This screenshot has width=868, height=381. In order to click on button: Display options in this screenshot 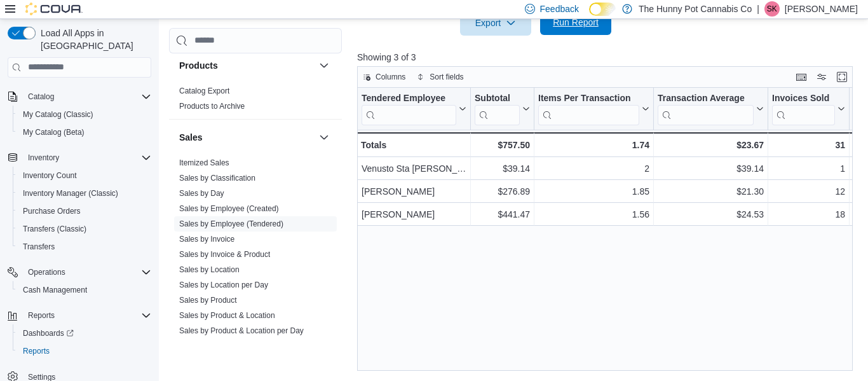, I will do `click(822, 77)`.